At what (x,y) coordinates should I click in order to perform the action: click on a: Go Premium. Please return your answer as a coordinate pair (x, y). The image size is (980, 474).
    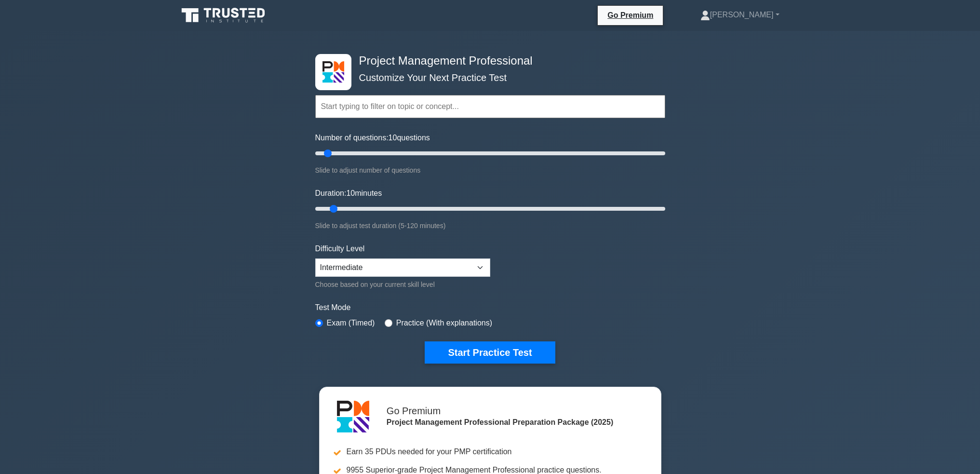
    Looking at the image, I should click on (630, 15).